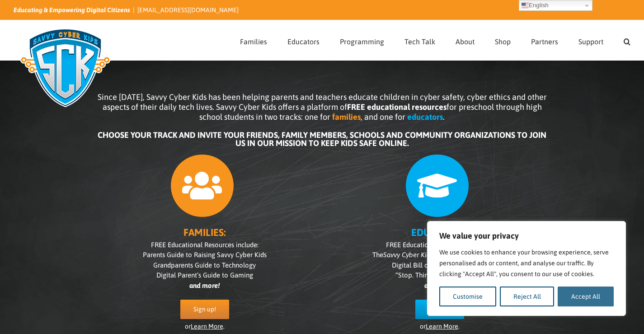 The image size is (644, 334). Describe the element at coordinates (254, 42) in the screenshot. I see `span: Families` at that location.